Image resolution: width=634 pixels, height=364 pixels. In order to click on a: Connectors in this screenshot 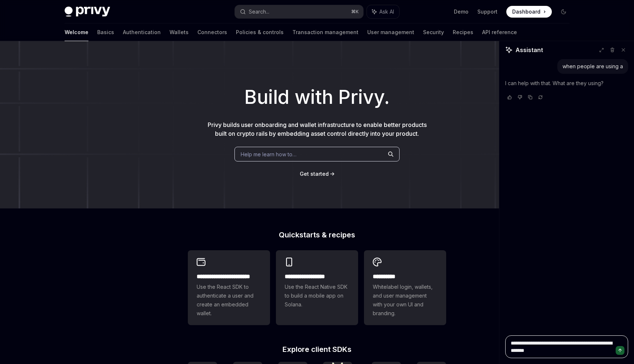, I will do `click(212, 32)`.